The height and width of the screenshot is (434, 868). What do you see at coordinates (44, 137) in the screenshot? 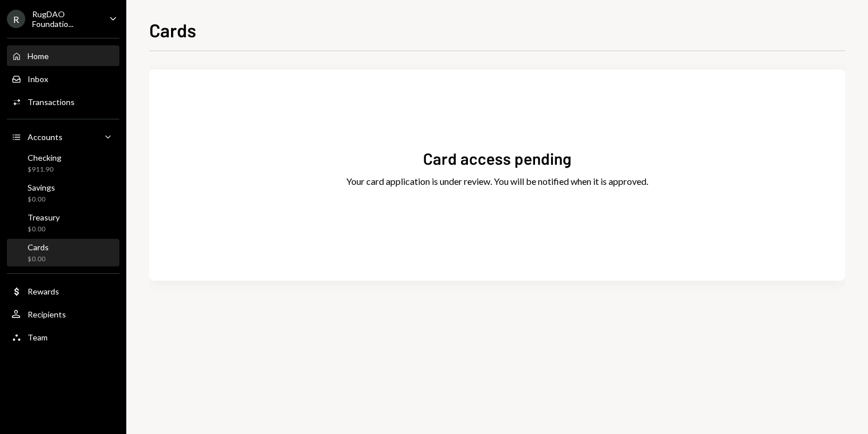
I see `div: Accounts` at bounding box center [44, 137].